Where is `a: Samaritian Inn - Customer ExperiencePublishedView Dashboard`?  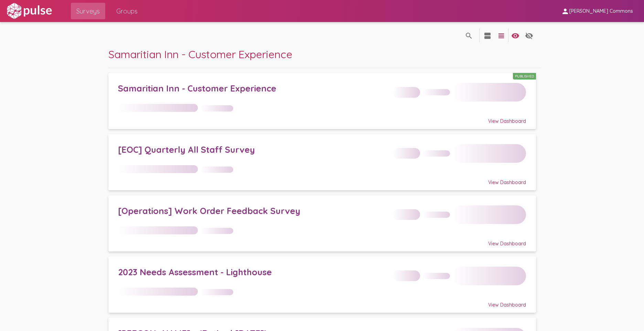
a: Samaritian Inn - Customer ExperiencePublishedView Dashboard is located at coordinates (322, 101).